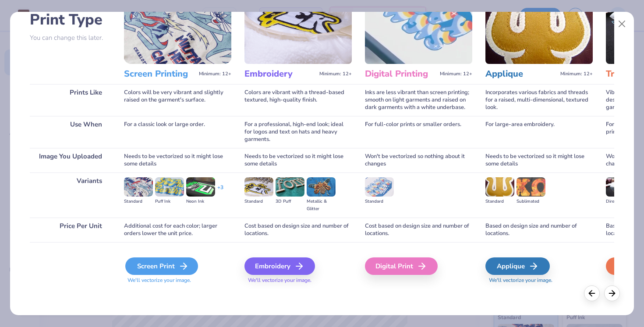  I want to click on h3: Screen Printing, so click(160, 74).